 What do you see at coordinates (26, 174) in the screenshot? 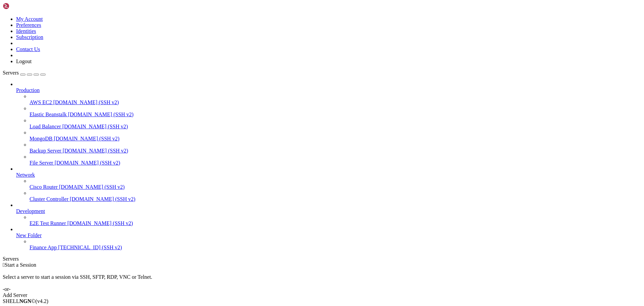
I see `span: Network` at bounding box center [26, 174].